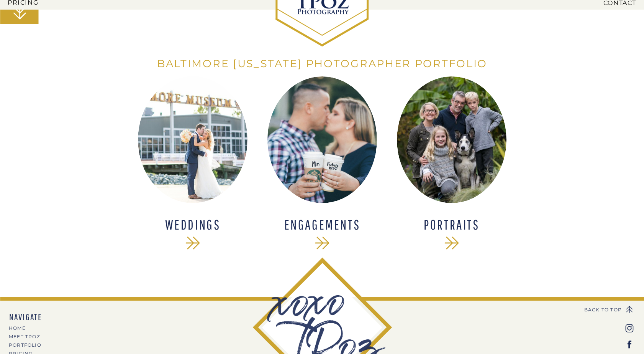 This screenshot has width=644, height=354. I want to click on nav: HOME, so click(42, 328).